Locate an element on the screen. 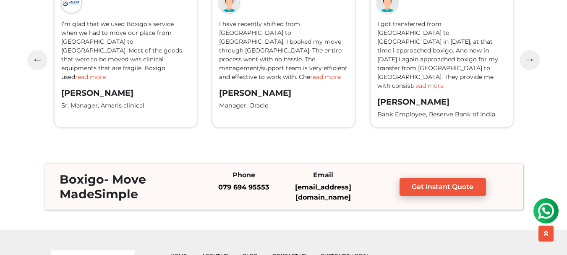 This screenshot has width=567, height=255. span: Boxigo is located at coordinates (82, 179).